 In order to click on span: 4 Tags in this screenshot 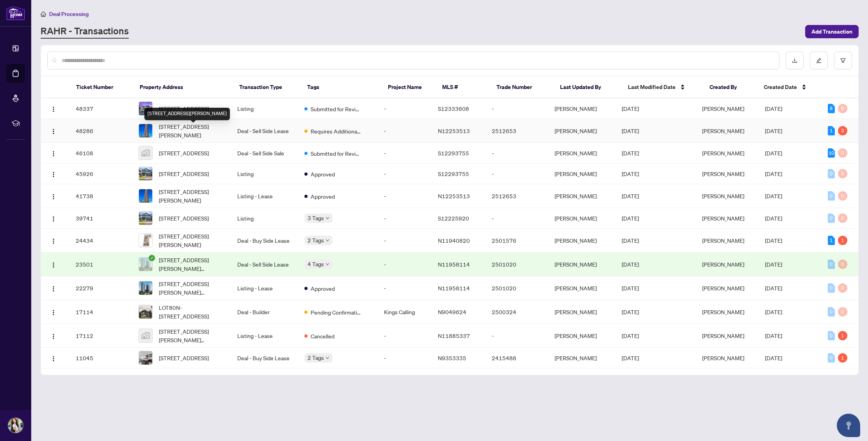, I will do `click(315, 264)`.